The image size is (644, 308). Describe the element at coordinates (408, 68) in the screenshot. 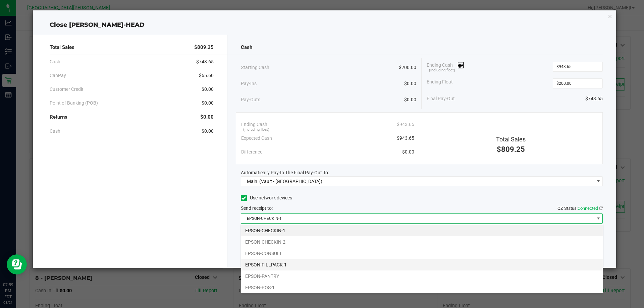

I see `span: $200.00` at that location.